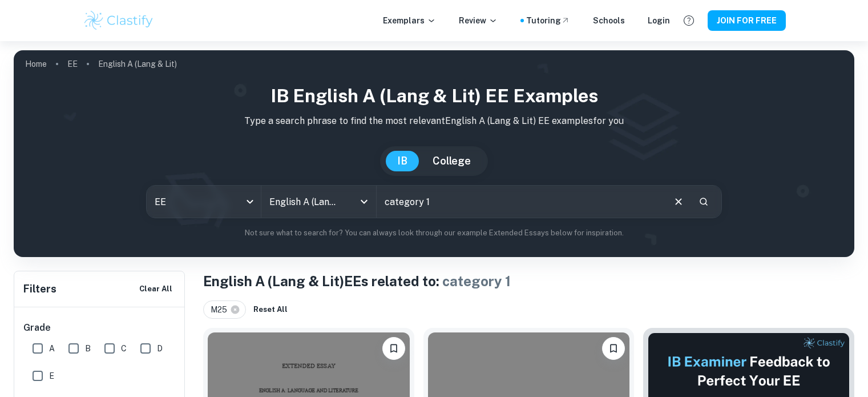  I want to click on p: Type a search phrase to find the most relevant English A (Lang & Lit) EE examples for you, so click(434, 121).